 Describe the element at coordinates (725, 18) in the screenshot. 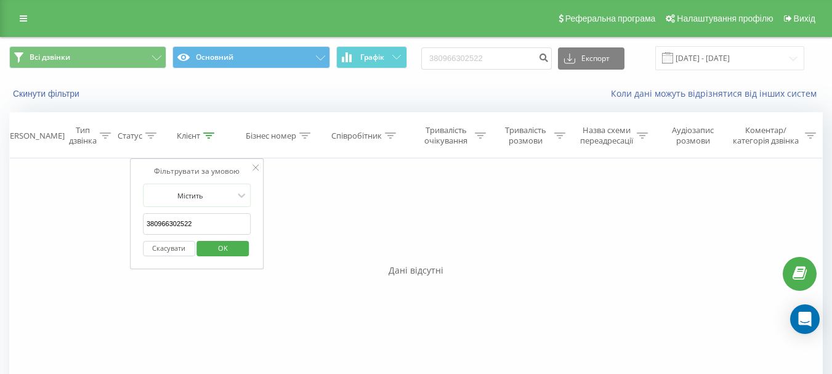

I see `span: Налаштування профілю` at that location.